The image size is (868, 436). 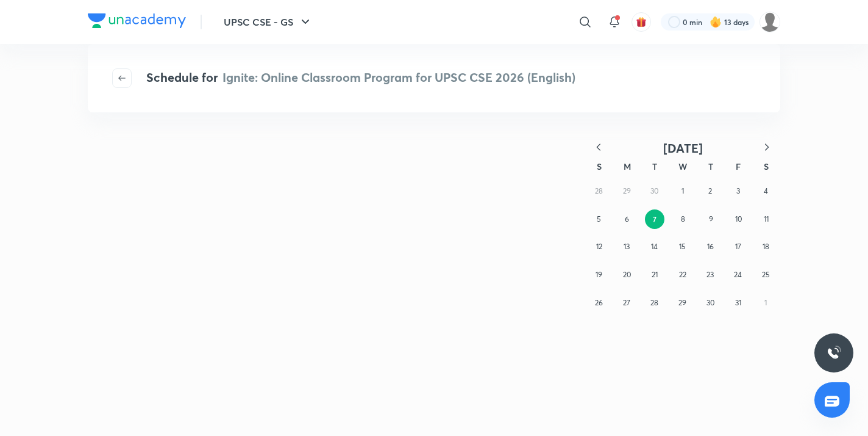 What do you see at coordinates (683, 191) in the screenshot?
I see `button: October 1, 2025` at bounding box center [683, 191].